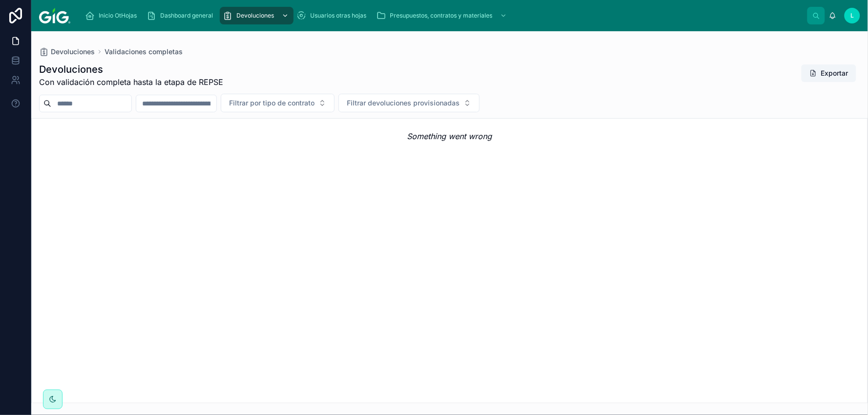 This screenshot has height=415, width=868. Describe the element at coordinates (143, 52) in the screenshot. I see `a: Validaciones completas` at that location.